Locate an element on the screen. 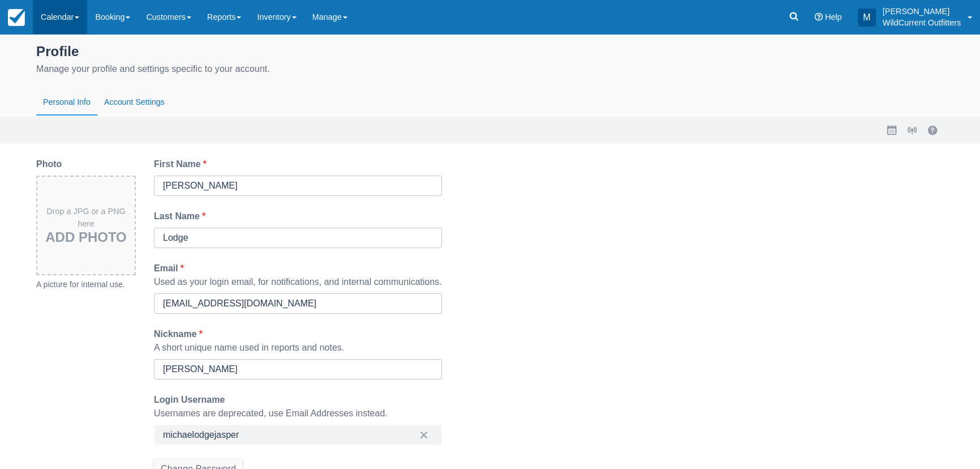  span: Help is located at coordinates (834, 17).